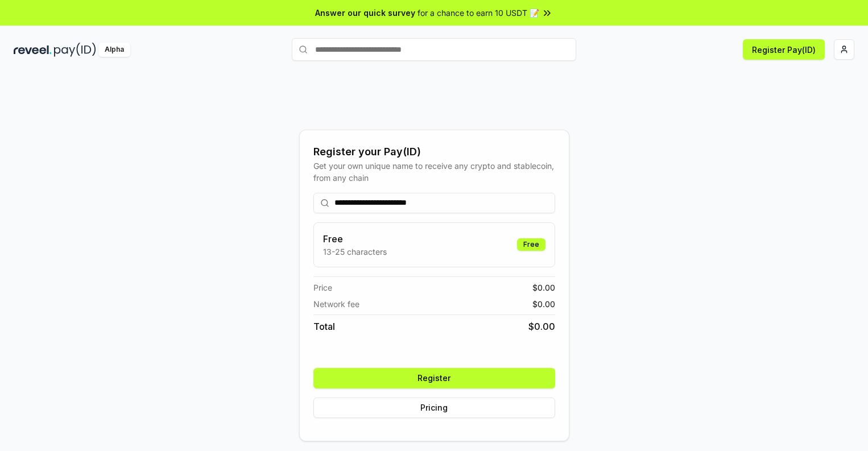 The height and width of the screenshot is (451, 868). What do you see at coordinates (434, 172) in the screenshot?
I see `div: Get your own unique name to receive any crypto and stablecoin, from any chain` at bounding box center [434, 172].